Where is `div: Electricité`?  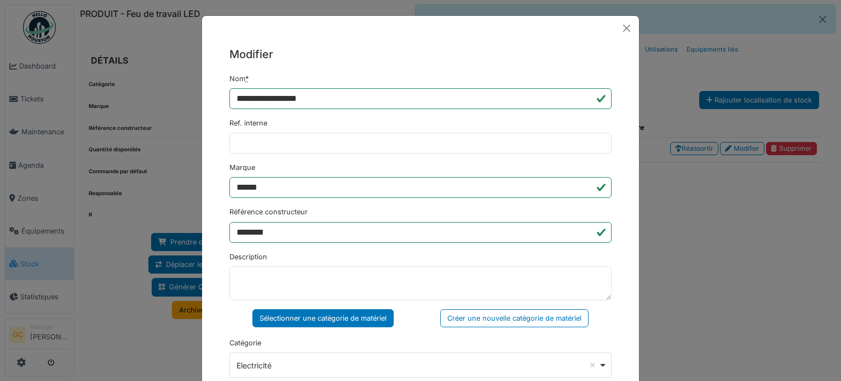 div: Electricité is located at coordinates (417, 365).